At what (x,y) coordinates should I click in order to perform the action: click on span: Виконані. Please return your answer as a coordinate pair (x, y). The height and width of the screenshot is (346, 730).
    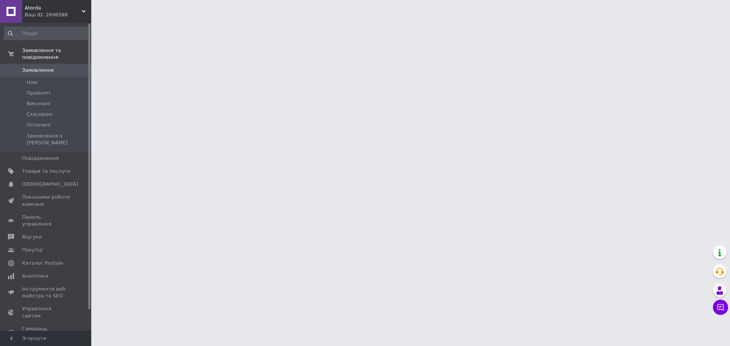
    Looking at the image, I should click on (38, 104).